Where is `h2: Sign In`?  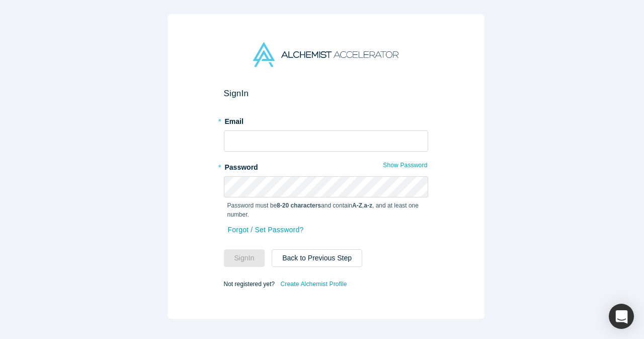 h2: Sign In is located at coordinates (326, 93).